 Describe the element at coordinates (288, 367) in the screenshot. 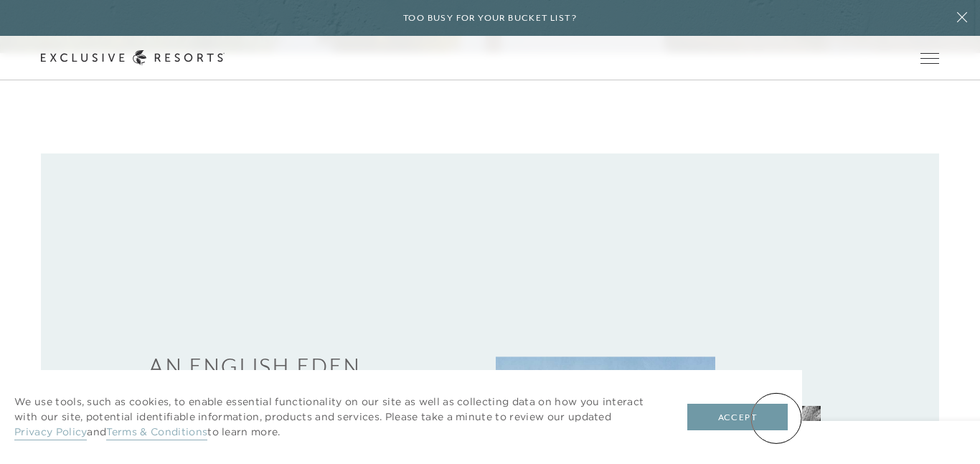

I see `h3: An English Eden` at that location.